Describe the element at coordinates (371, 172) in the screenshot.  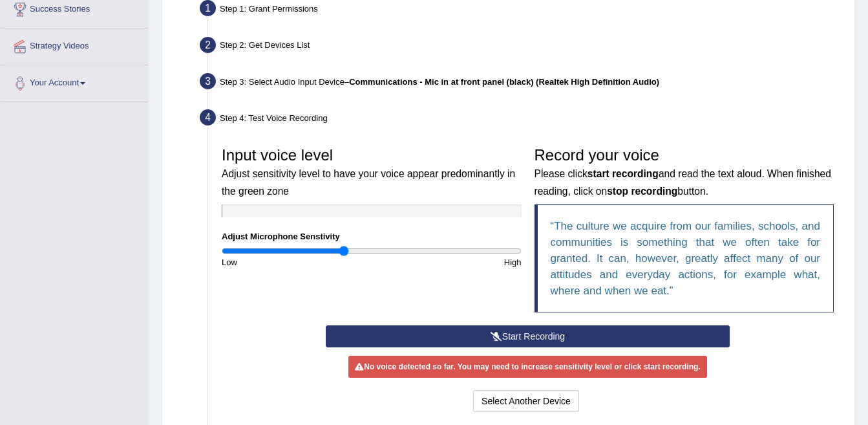
I see `h3: Input voice level` at that location.